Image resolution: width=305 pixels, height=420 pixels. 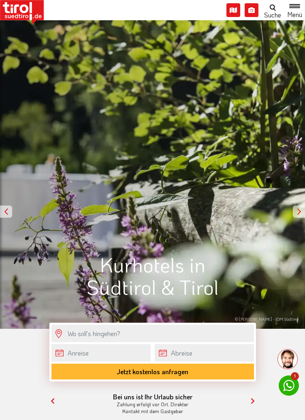 I want to click on button: Next, so click(x=253, y=407).